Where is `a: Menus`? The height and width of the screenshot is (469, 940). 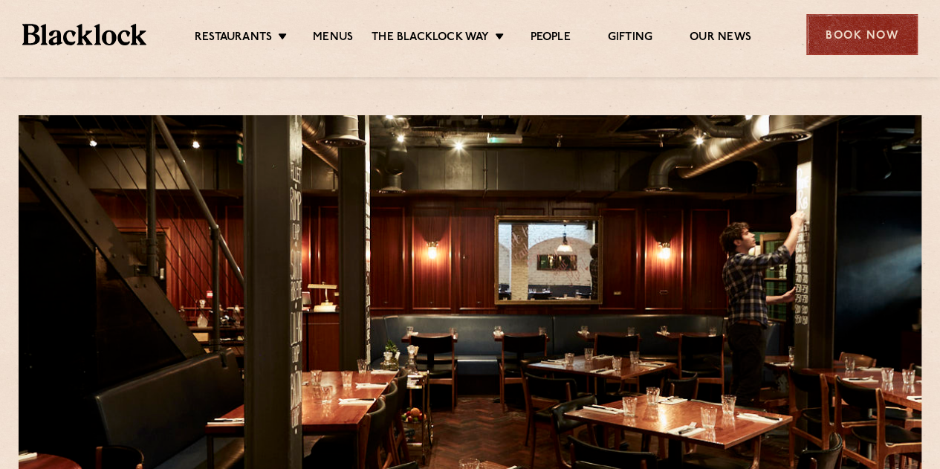 a: Menus is located at coordinates (333, 39).